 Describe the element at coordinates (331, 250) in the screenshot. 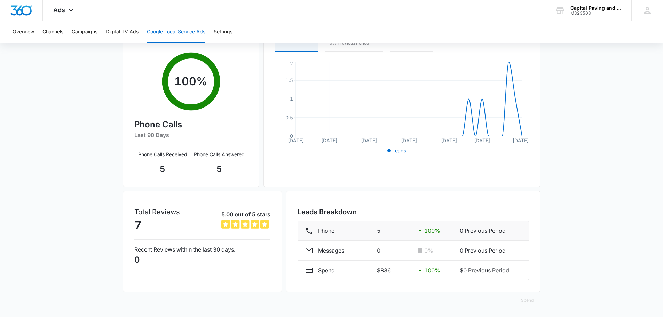

I see `p: Messages` at that location.